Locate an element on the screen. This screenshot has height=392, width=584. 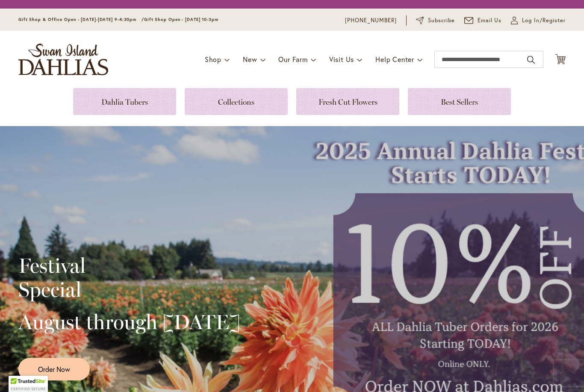
span: Our Farm is located at coordinates (293, 59).